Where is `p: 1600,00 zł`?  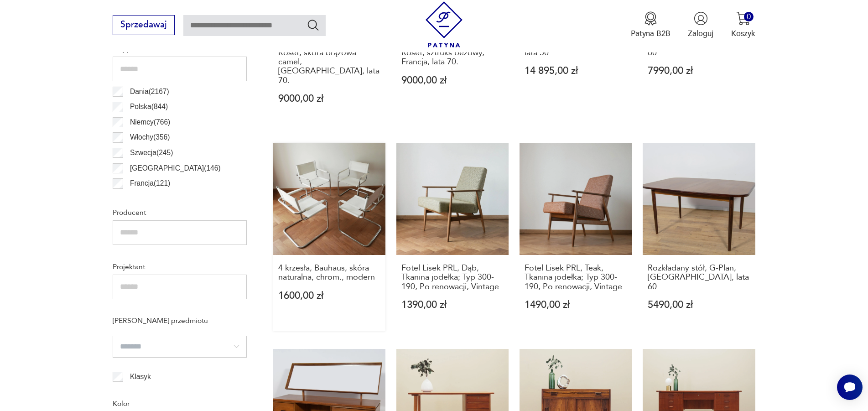 p: 1600,00 zł is located at coordinates (329, 295).